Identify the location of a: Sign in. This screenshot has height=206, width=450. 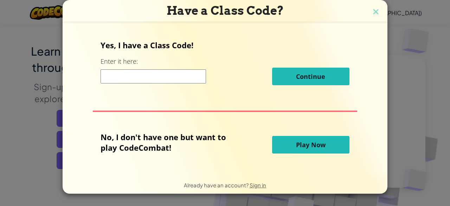
(258, 185).